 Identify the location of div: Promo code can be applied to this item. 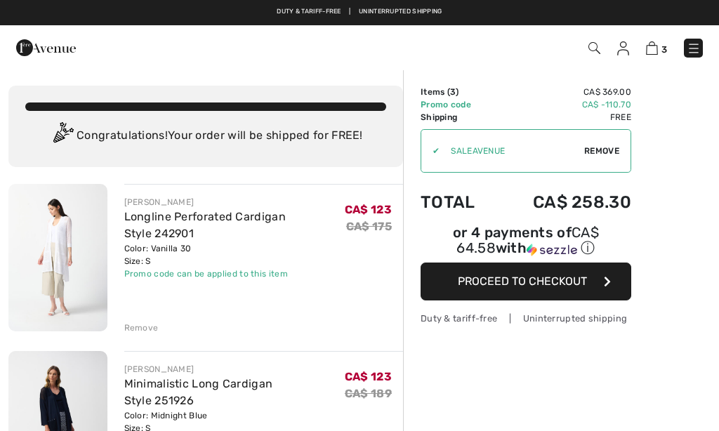
(235, 274).